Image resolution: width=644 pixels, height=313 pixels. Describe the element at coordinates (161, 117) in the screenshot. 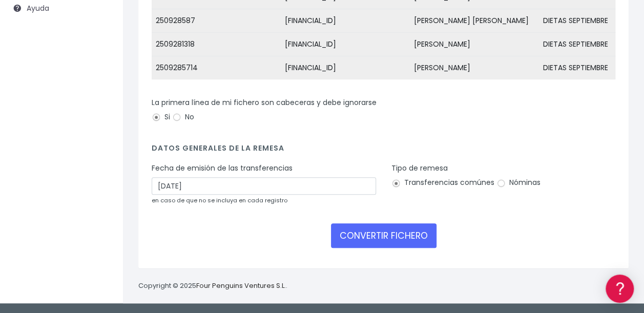

I see `label: Si` at that location.